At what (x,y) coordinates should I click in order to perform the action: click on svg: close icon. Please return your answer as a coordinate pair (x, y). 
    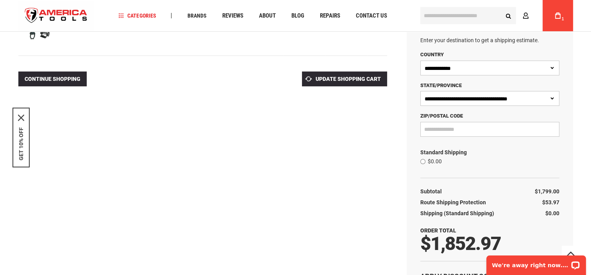
    Looking at the image, I should click on (21, 118).